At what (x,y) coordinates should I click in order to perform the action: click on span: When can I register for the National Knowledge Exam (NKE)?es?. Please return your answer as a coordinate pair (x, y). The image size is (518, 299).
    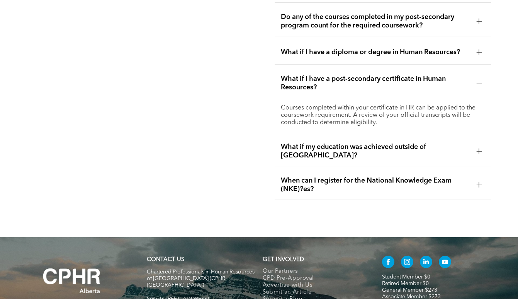
    Looking at the image, I should click on (376, 185).